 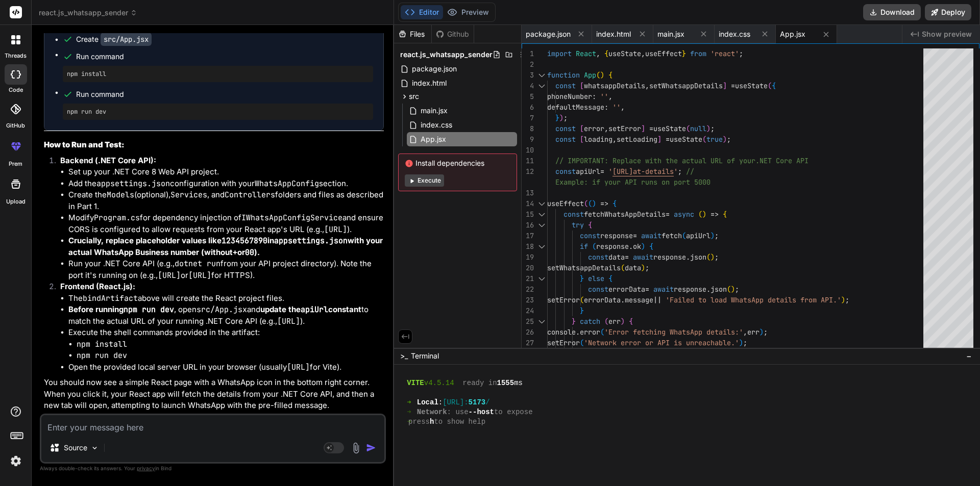 What do you see at coordinates (588, 171) in the screenshot?
I see `span: apiUrl` at bounding box center [588, 171].